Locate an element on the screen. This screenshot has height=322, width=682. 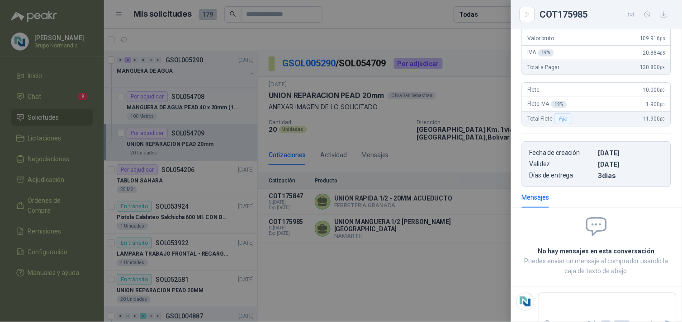
div: COT175985 is located at coordinates (606, 14).